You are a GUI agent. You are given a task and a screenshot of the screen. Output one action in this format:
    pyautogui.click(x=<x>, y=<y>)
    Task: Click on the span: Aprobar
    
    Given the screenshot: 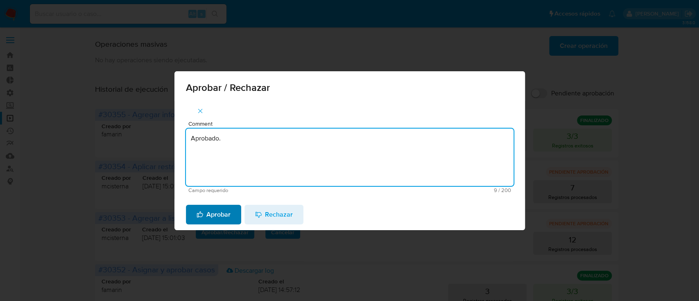 What is the action you would take?
    pyautogui.click(x=213, y=215)
    